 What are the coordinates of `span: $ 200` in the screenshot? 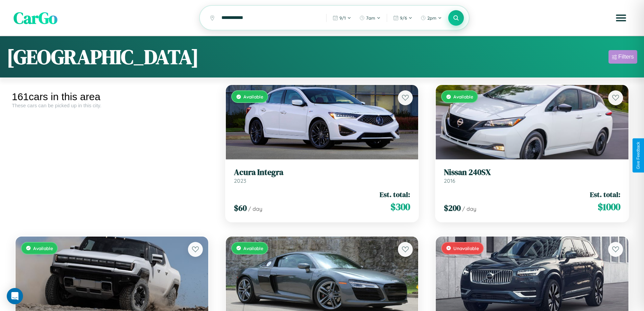 It's located at (452, 208).